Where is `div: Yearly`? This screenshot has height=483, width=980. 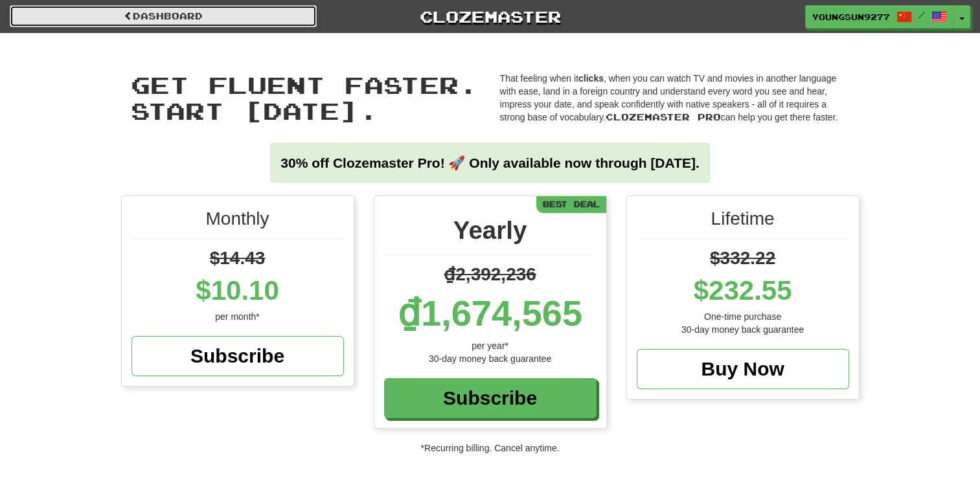 div: Yearly is located at coordinates (490, 234).